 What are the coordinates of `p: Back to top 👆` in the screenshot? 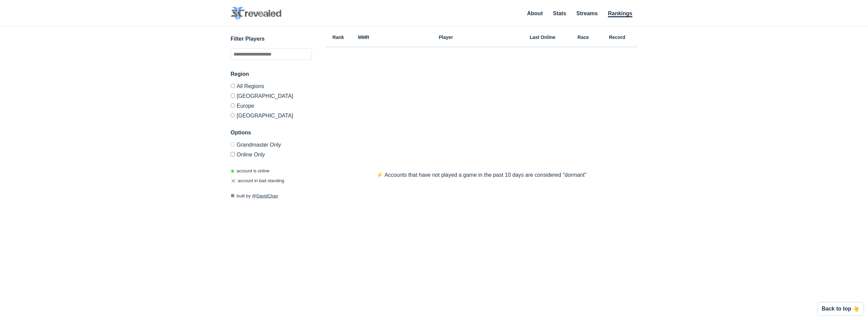 It's located at (840, 309).